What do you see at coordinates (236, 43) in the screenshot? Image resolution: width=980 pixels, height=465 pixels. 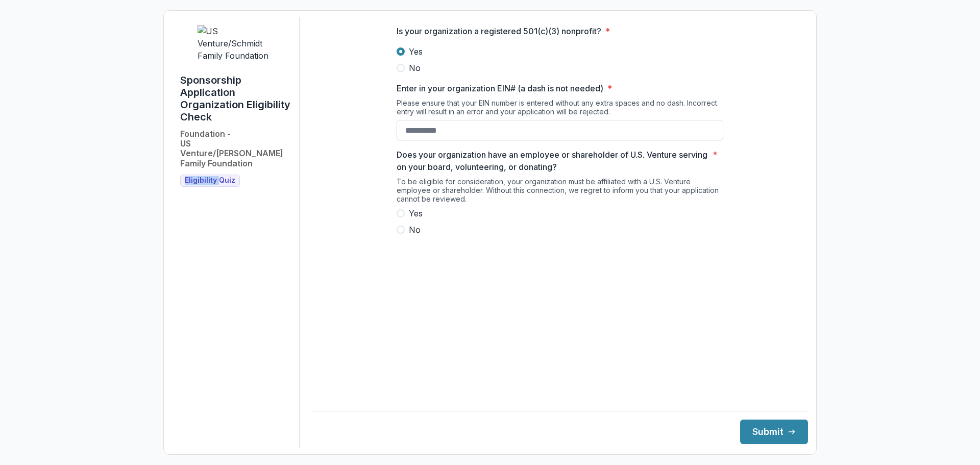 I see `img: US Venture/Schmidt Family Foundation` at bounding box center [236, 43].